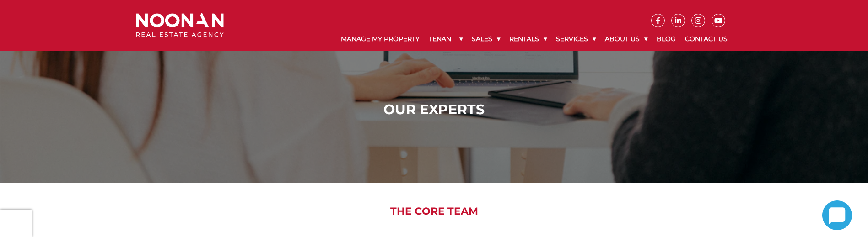  What do you see at coordinates (528, 39) in the screenshot?
I see `a: Rentals` at bounding box center [528, 39].